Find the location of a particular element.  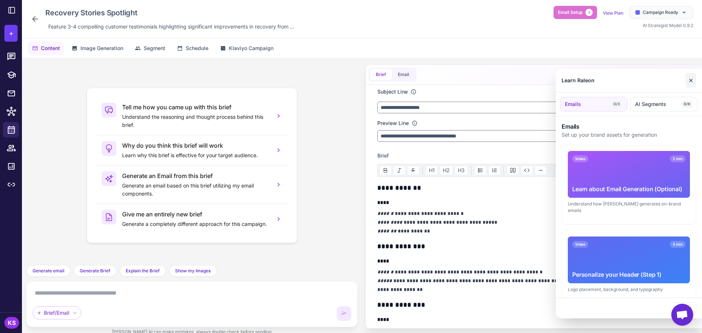

button: Emails0/3 is located at coordinates (594, 104).